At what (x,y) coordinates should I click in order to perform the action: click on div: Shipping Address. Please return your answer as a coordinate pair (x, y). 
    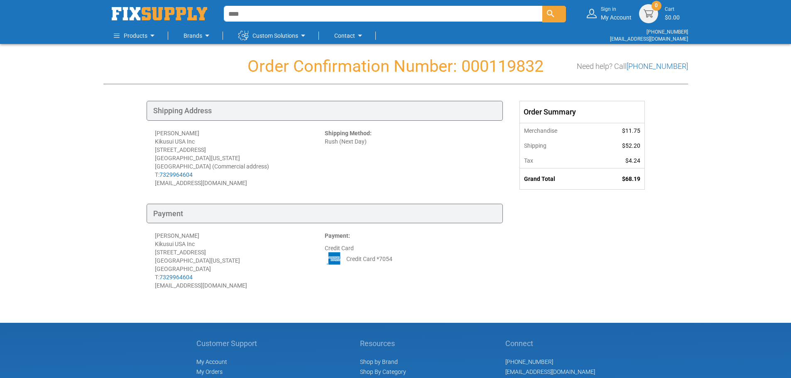
    Looking at the image, I should click on (325, 111).